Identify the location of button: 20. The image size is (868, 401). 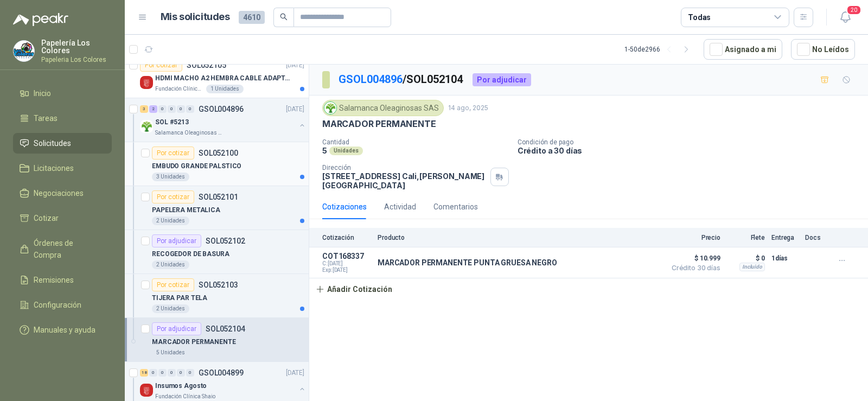
(845, 17).